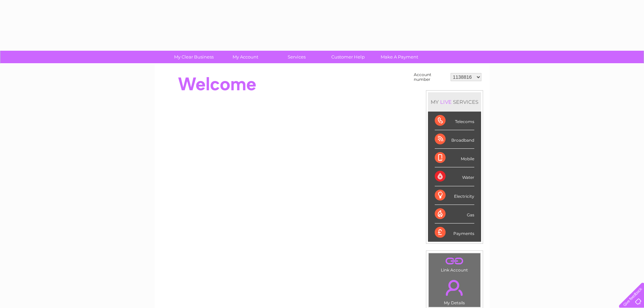 Image resolution: width=644 pixels, height=308 pixels. I want to click on div: Water, so click(454, 176).